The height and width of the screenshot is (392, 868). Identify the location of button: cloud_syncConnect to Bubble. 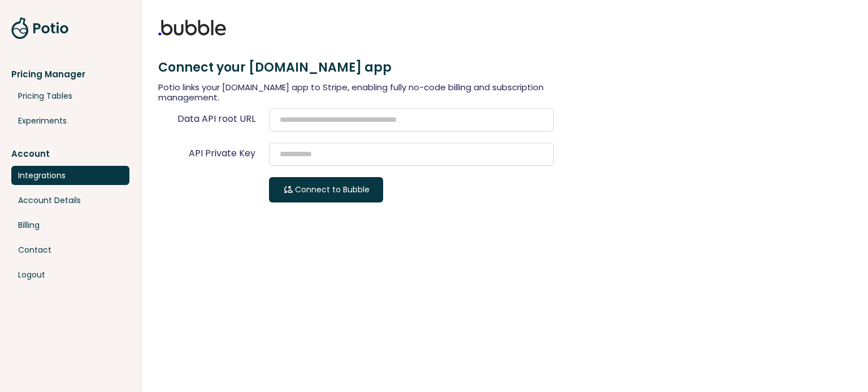
(326, 189).